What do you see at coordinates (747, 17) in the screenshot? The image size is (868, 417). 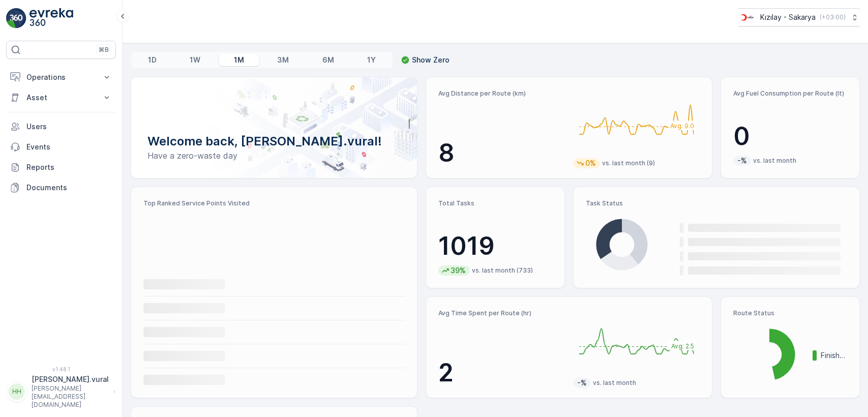 I see `img: k%C4%B1z%C4%B1lay_DTAvauz.png` at bounding box center [747, 17].